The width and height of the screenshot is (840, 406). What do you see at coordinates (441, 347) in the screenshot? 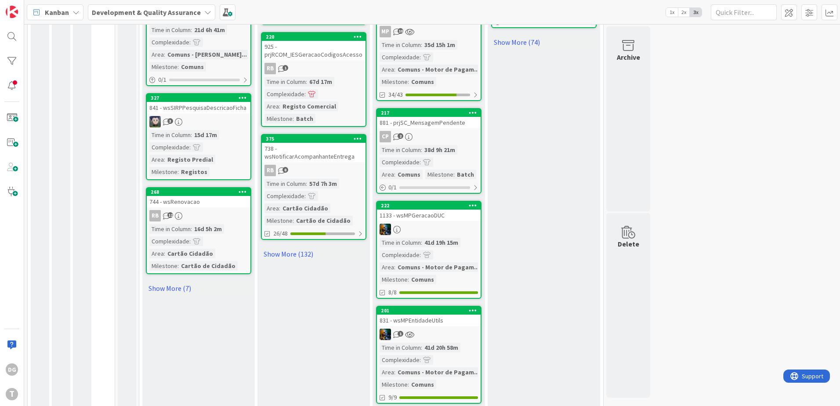
I see `div: 41d 20h 58m` at bounding box center [441, 347].